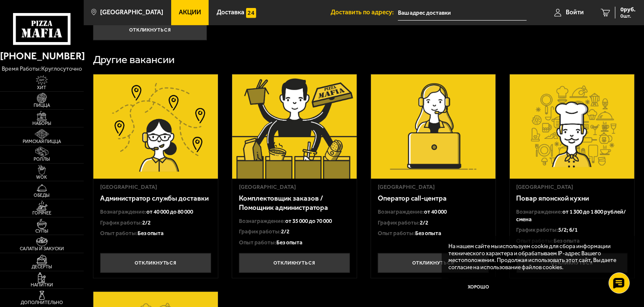 This screenshot has height=307, width=644. Describe the element at coordinates (571, 215) in the screenshot. I see `span: от 1 300 до 1 800 рублей/смена` at that location.